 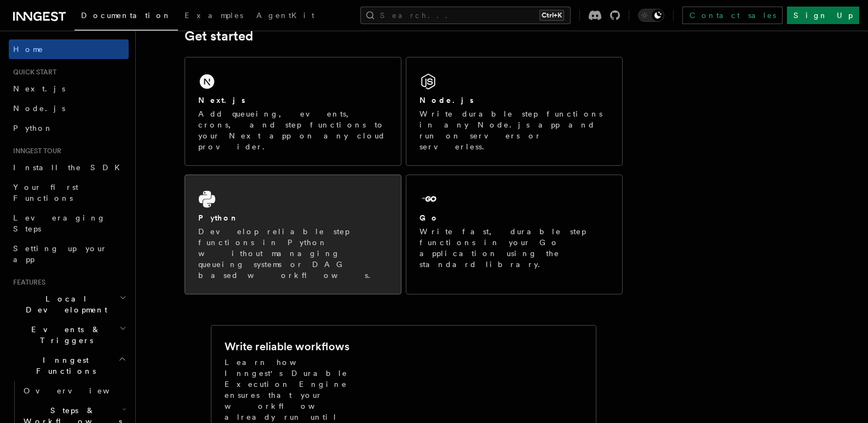 I want to click on a: Documentation, so click(x=126, y=17).